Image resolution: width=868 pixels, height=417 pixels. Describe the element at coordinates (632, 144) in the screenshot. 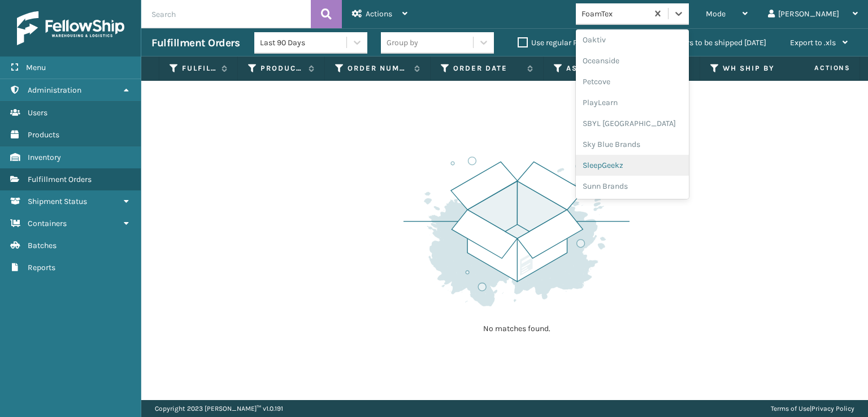

I see `div: Sky Blue Brands` at that location.